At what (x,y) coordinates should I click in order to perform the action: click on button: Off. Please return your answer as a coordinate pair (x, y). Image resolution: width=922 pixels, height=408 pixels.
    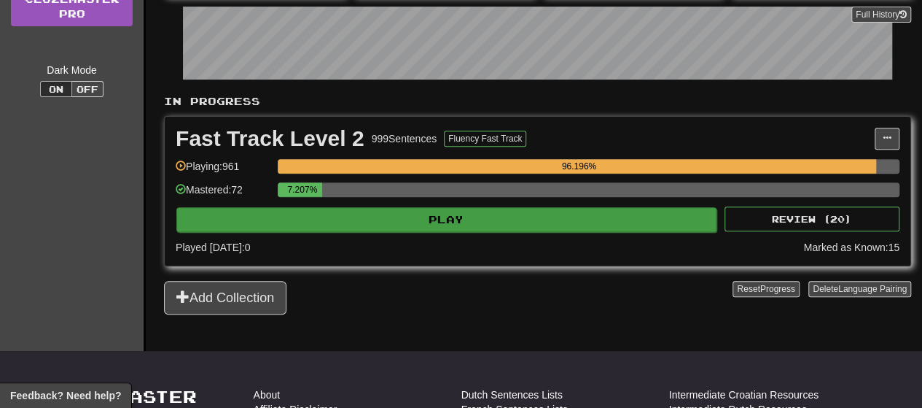
    Looking at the image, I should click on (87, 89).